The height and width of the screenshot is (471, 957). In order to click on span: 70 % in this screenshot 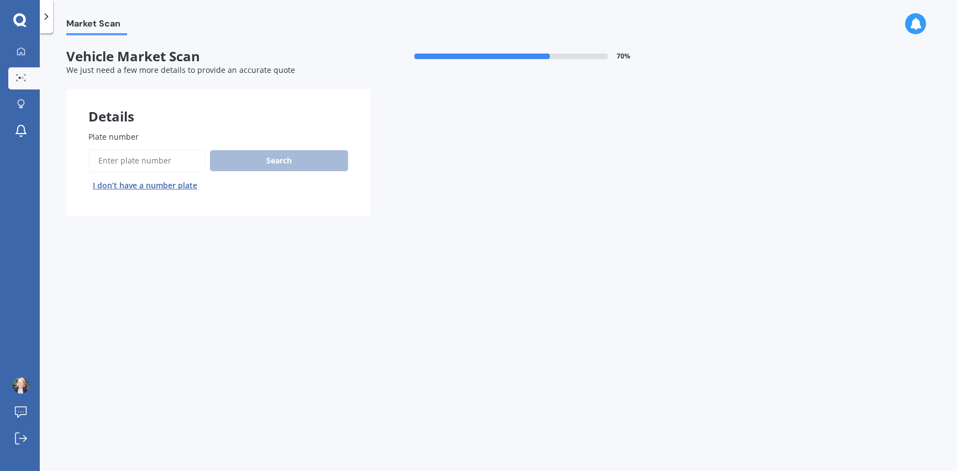, I will do `click(623, 56)`.